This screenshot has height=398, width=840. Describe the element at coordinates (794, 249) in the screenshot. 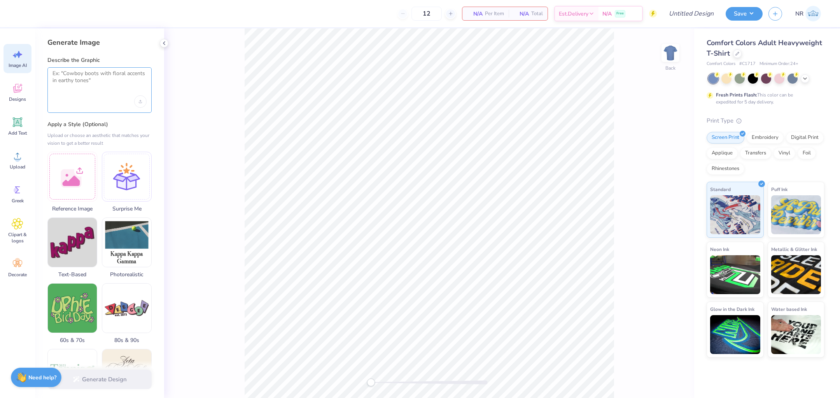

I see `span: Metallic & Glitter Ink` at that location.